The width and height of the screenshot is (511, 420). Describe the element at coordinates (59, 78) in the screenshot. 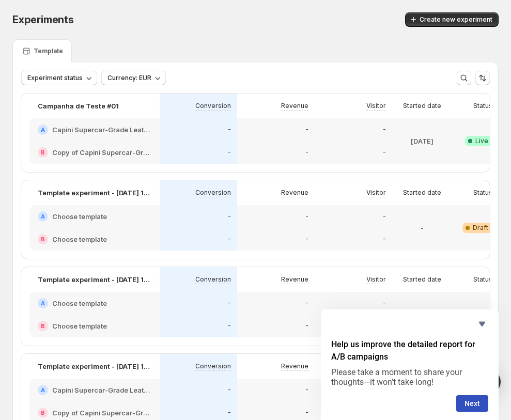

I see `button: Experiment status` at that location.